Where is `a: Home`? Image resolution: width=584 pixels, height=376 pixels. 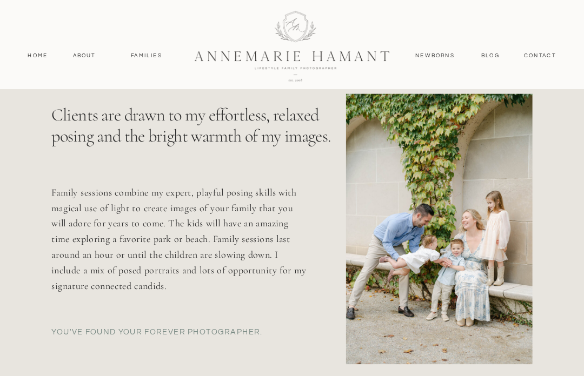 a: Home is located at coordinates (37, 56).